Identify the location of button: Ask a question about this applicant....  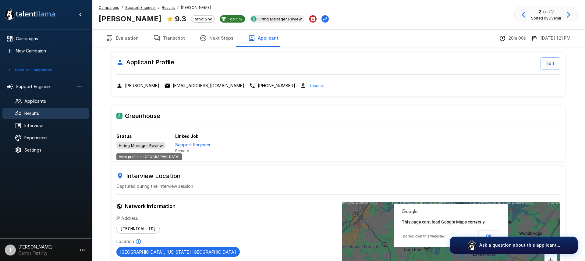
(513, 245).